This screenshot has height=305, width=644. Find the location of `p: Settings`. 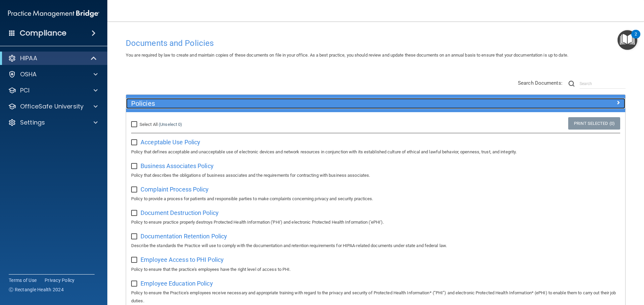

p: Settings is located at coordinates (32, 123).